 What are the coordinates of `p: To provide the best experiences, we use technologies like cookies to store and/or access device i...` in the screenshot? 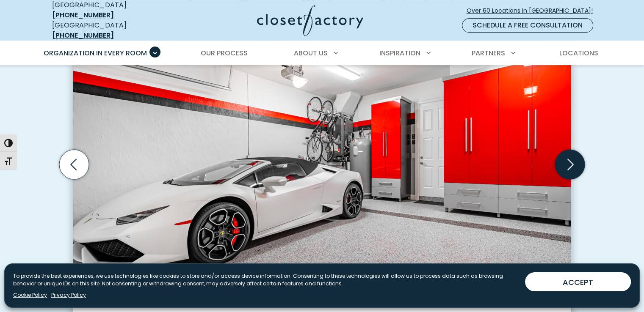 It's located at (265, 280).